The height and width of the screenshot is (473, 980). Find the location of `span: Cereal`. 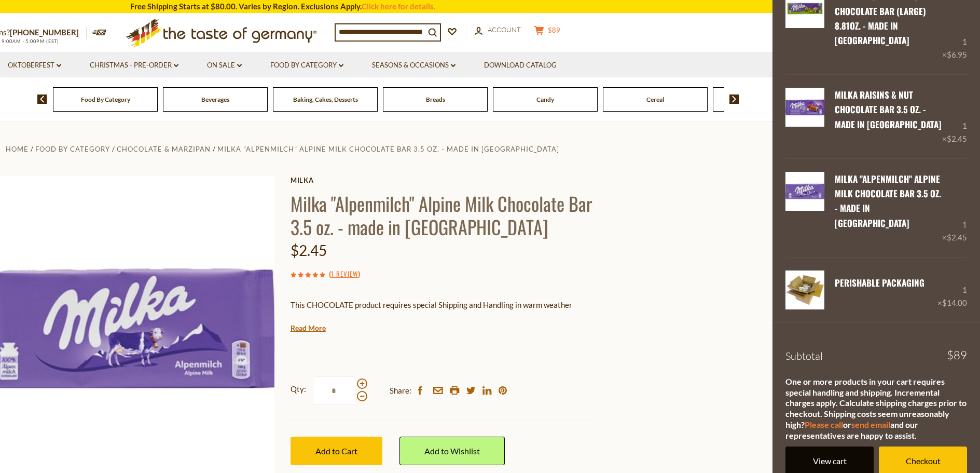

span: Cereal is located at coordinates (655, 99).